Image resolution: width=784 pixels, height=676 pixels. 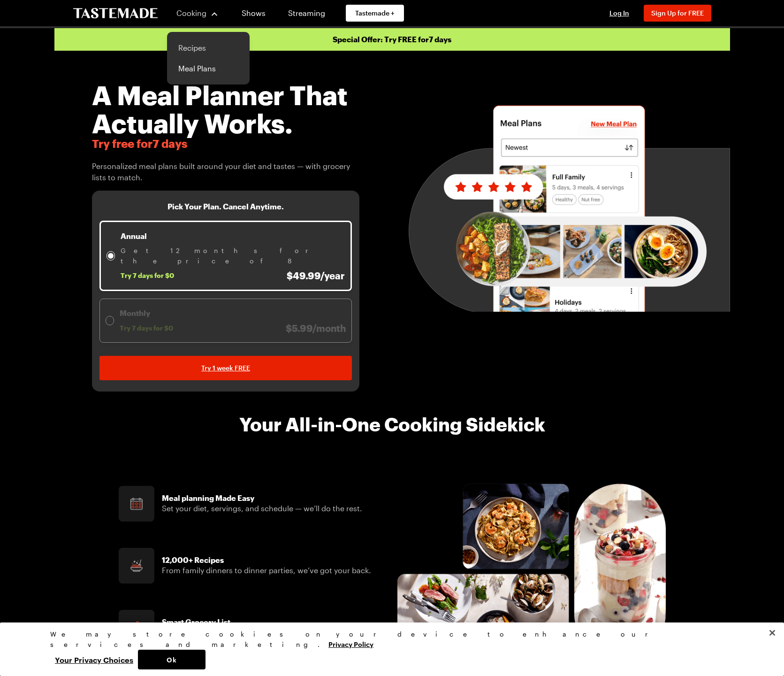 I want to click on a: To Tastemade Home Page, so click(x=115, y=13).